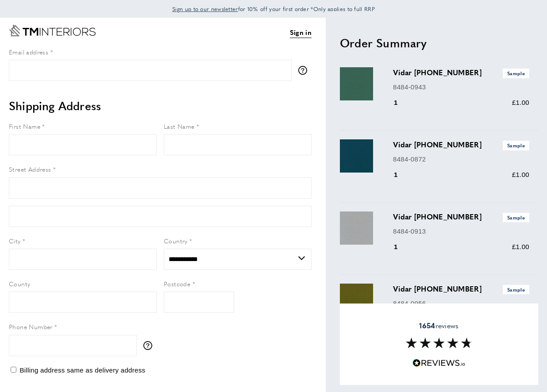 The height and width of the screenshot is (392, 547). I want to click on img: Reviews section, so click(439, 343).